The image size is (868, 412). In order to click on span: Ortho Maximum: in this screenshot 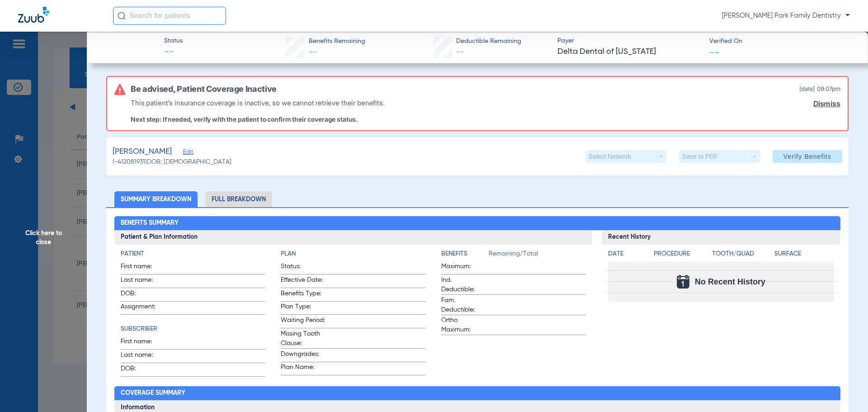, I will do `click(463, 325)`.